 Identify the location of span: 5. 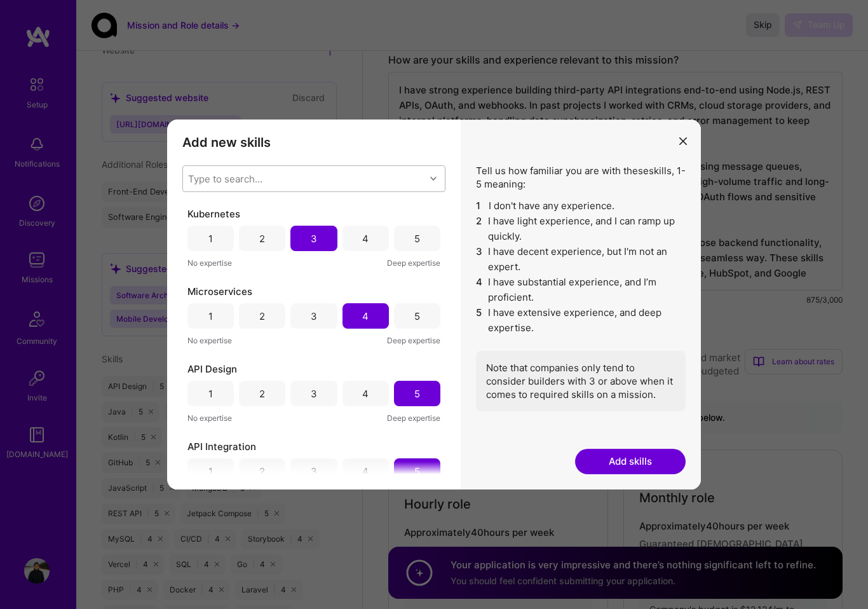
(479, 320).